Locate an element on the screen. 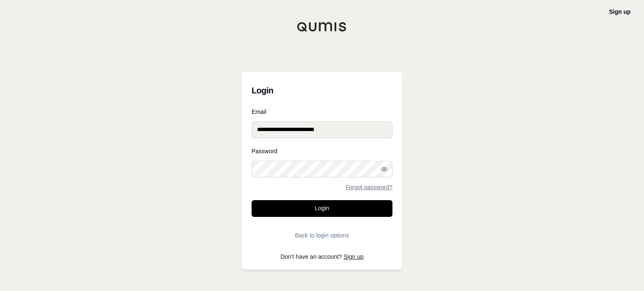  button: Login is located at coordinates (322, 209).